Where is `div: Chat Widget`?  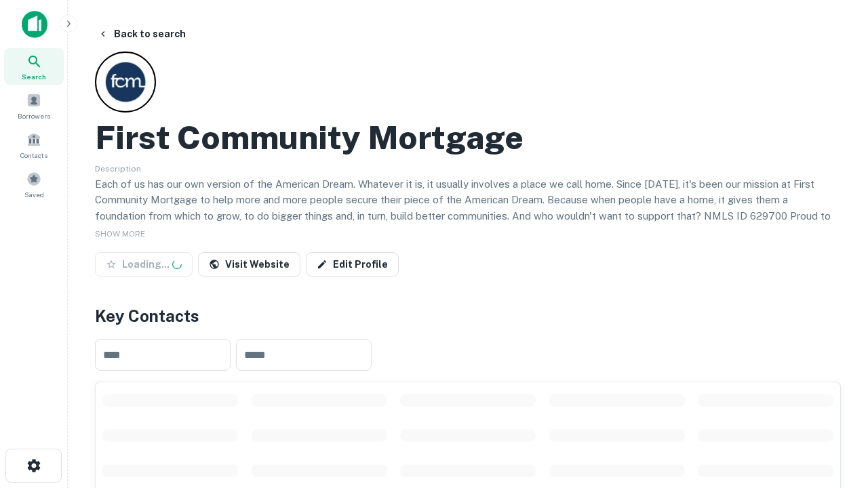 div: Chat Widget is located at coordinates (835, 412).